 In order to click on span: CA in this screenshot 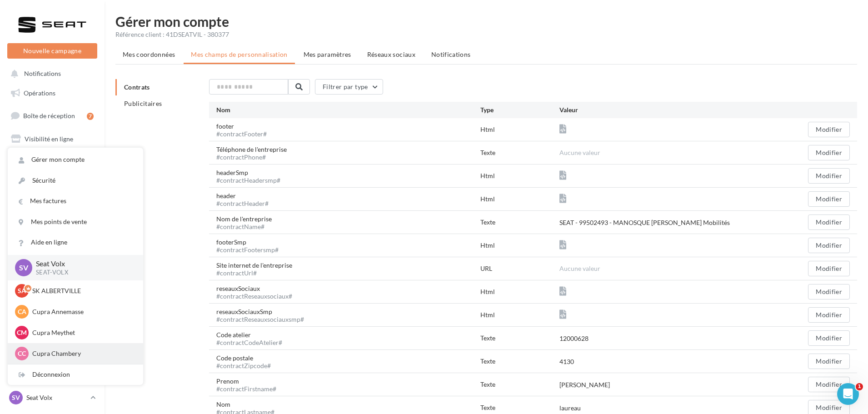, I will do `click(22, 312)`.